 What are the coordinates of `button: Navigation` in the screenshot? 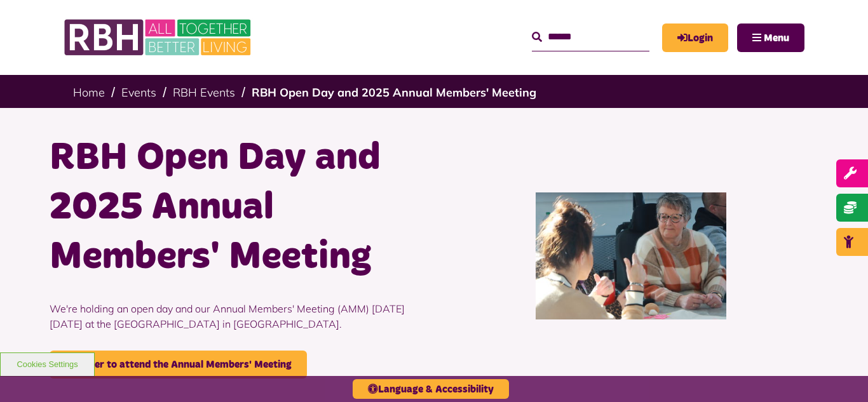 It's located at (771, 37).